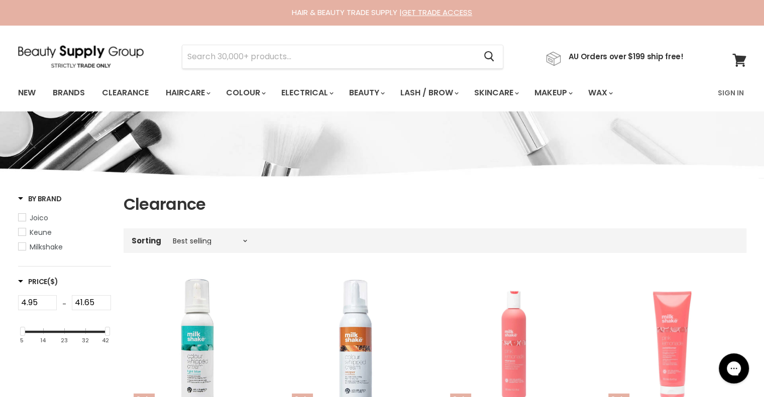 The height and width of the screenshot is (397, 764). What do you see at coordinates (435, 204) in the screenshot?
I see `h1: Clearance` at bounding box center [435, 204].